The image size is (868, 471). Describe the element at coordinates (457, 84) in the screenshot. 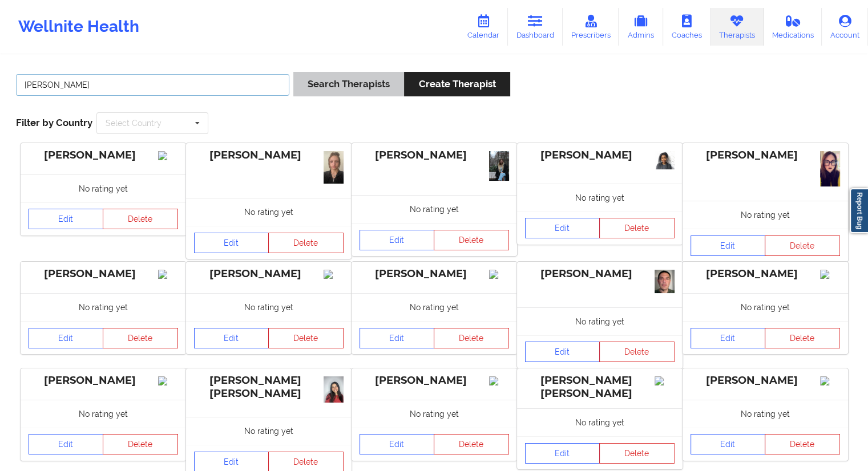

I see `button: Create Therapist` at that location.